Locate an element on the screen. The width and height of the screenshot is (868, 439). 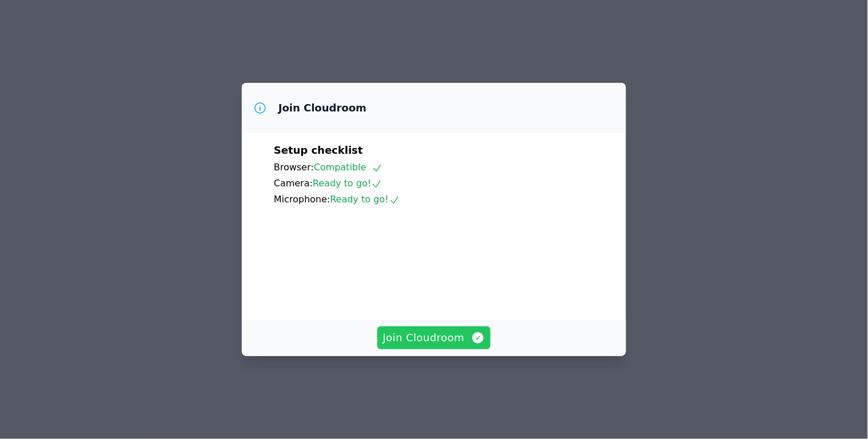
h3: Join Cloudroom is located at coordinates (322, 108).